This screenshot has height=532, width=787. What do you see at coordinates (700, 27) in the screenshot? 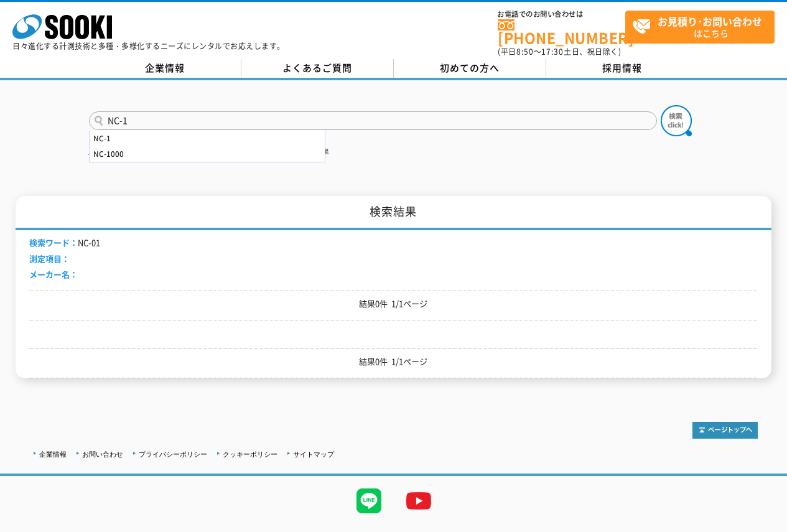
I see `a: お見積り･お問い合わせはこちら` at bounding box center [700, 27].